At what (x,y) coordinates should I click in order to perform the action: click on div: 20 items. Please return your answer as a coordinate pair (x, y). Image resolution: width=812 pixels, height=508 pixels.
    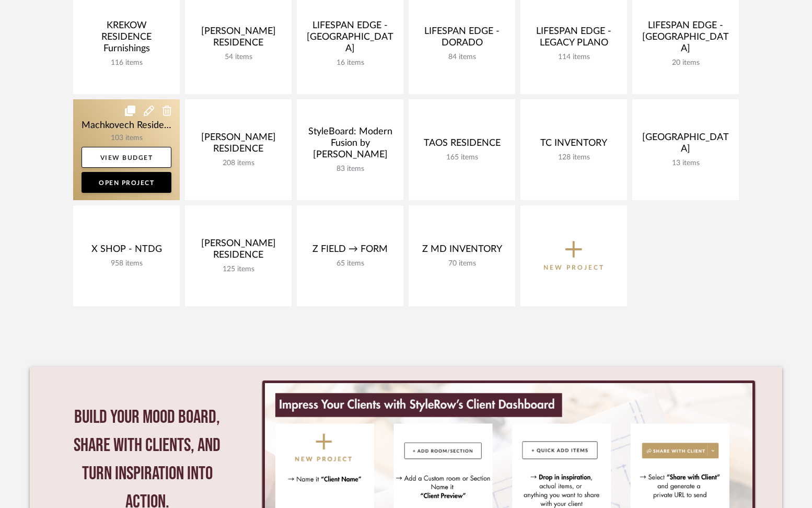
    Looking at the image, I should click on (686, 63).